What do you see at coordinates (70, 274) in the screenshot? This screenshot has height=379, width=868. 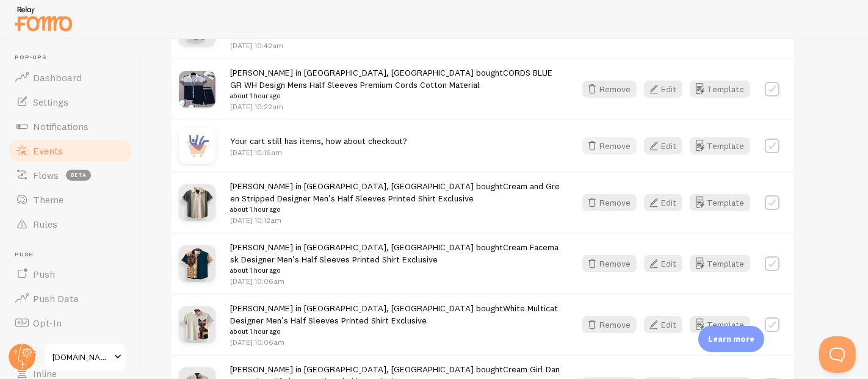 I see `a: Push` at bounding box center [70, 274].